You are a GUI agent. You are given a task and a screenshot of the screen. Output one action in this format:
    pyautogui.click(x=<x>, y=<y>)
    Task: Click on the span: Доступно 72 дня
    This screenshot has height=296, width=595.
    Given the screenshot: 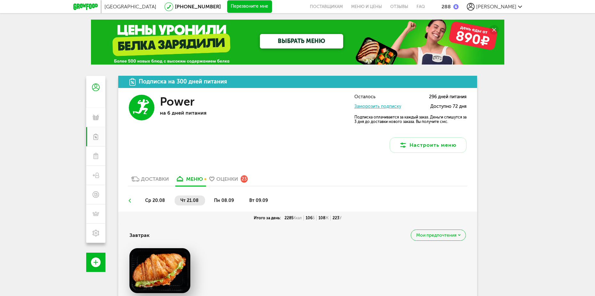 What is the action you would take?
    pyautogui.click(x=449, y=106)
    